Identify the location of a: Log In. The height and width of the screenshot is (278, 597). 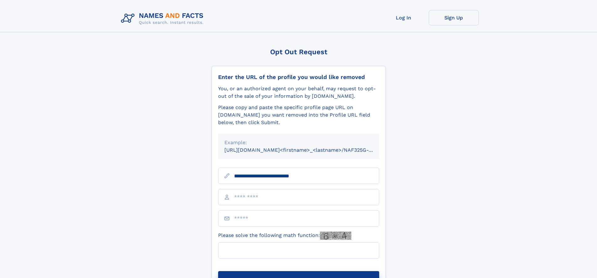
(403, 18).